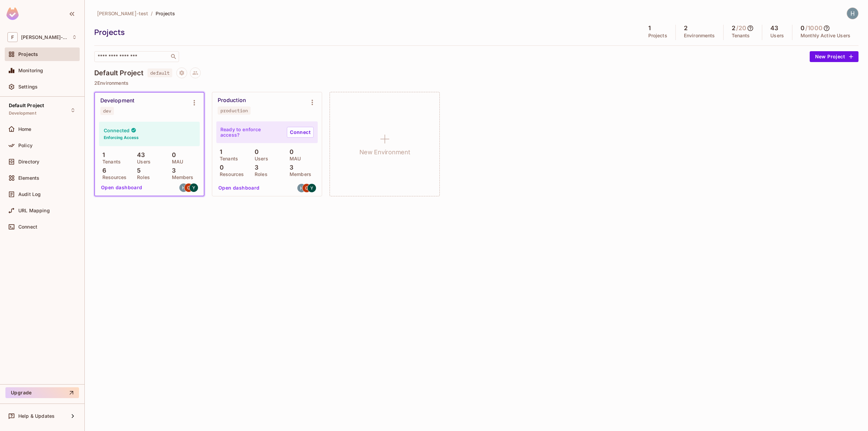  Describe the element at coordinates (774, 28) in the screenshot. I see `h5: 43` at that location.